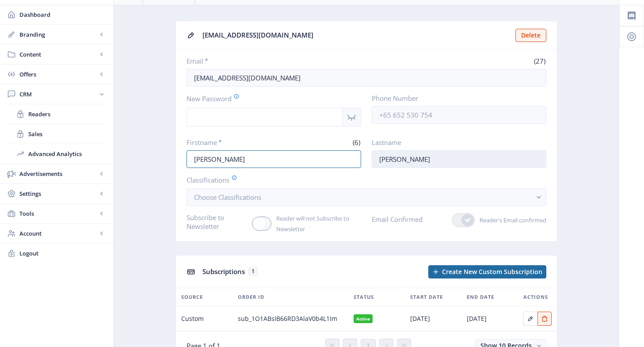 This screenshot has height=347, width=644. Describe the element at coordinates (66, 114) in the screenshot. I see `span: Readers` at that location.